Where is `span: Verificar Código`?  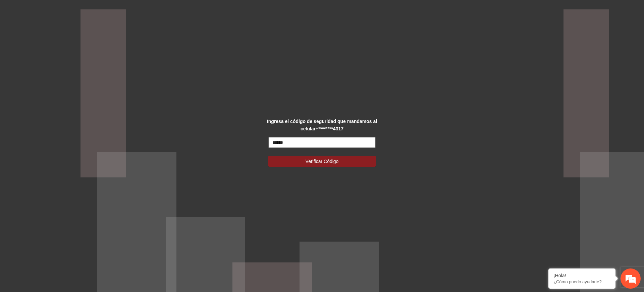
span: Verificar Código is located at coordinates (322, 161).